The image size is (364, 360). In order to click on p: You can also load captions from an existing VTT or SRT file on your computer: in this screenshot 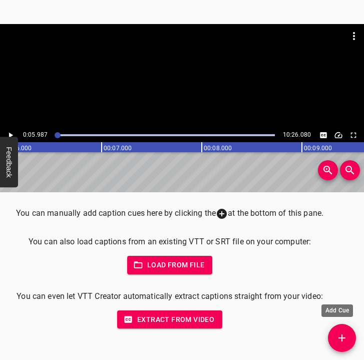, I will do `click(170, 242)`.